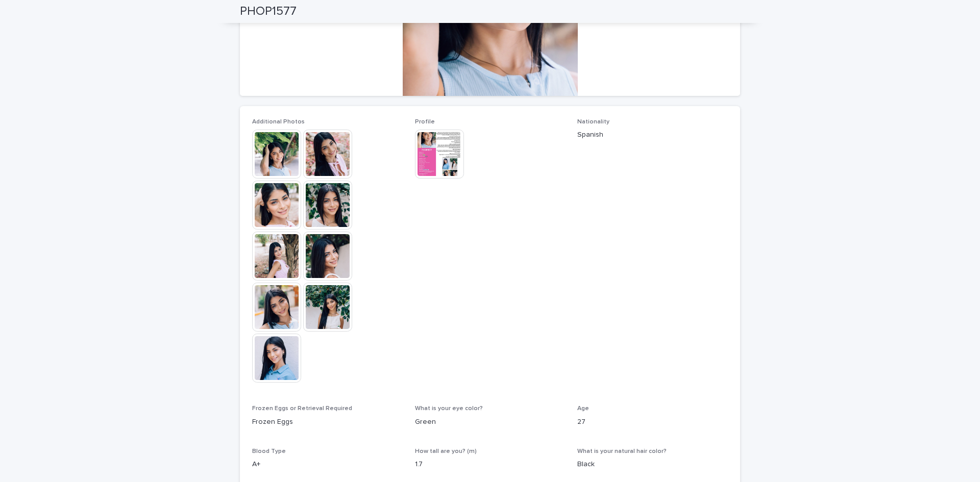 This screenshot has height=482, width=980. Describe the element at coordinates (490, 465) in the screenshot. I see `p: 1.7` at that location.